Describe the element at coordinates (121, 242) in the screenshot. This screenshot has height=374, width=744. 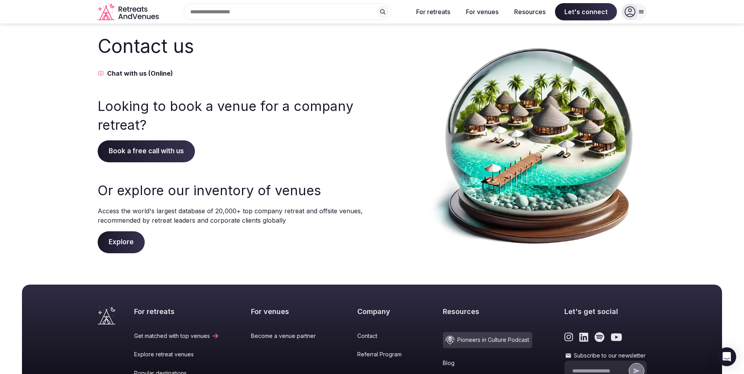
I see `span: Explore` at that location.